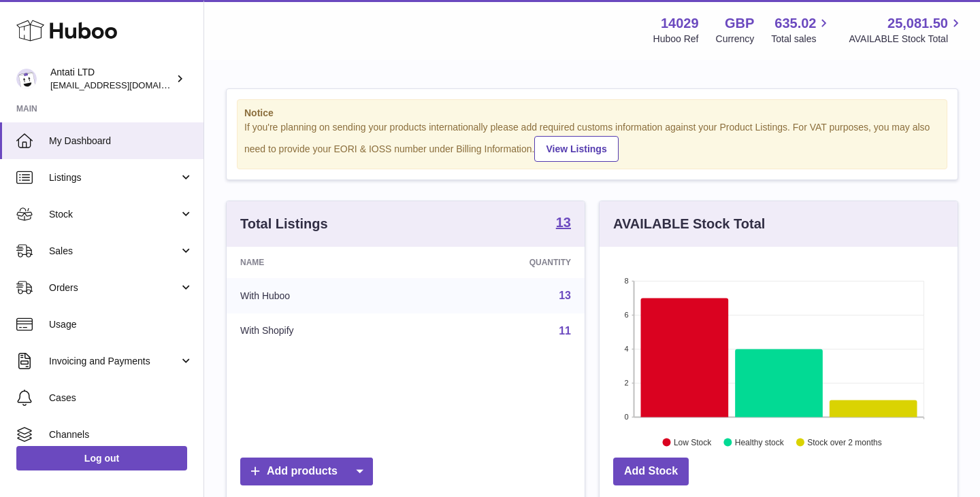  I want to click on a: 11, so click(565, 331).